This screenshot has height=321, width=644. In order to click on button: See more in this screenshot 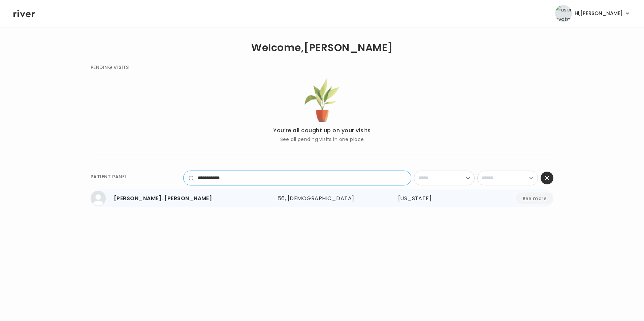, I will do `click(535, 198)`.